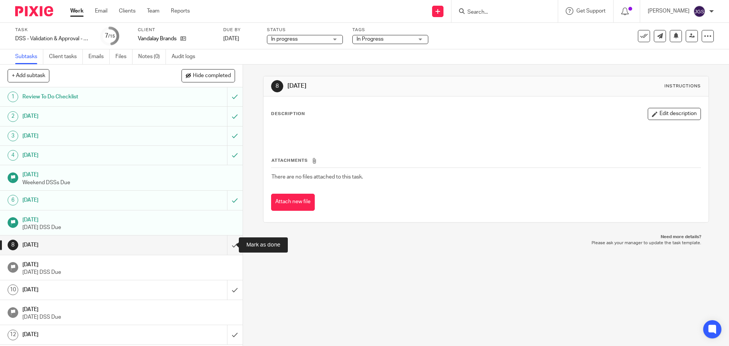  Describe the element at coordinates (290, 160) in the screenshot. I see `span: Attachments` at that location.